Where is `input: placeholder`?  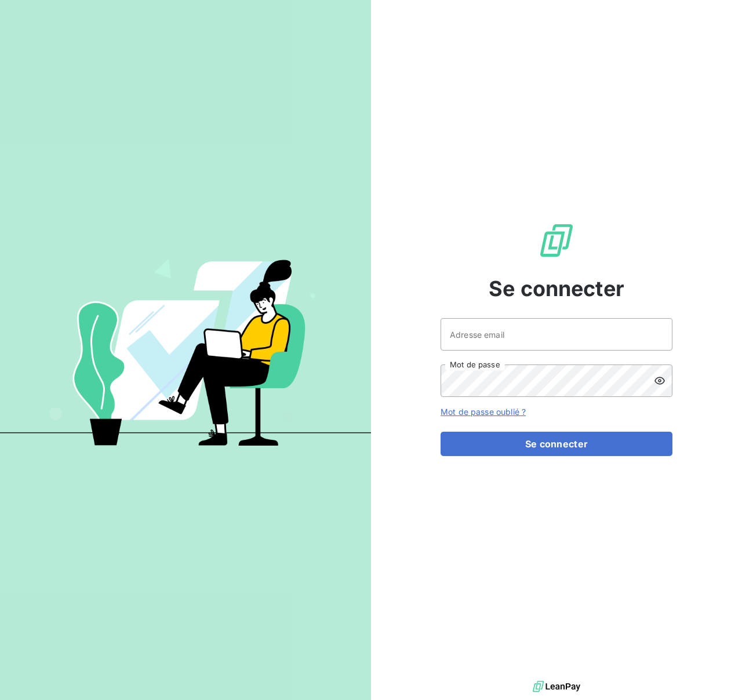
input: placeholder is located at coordinates (556, 334).